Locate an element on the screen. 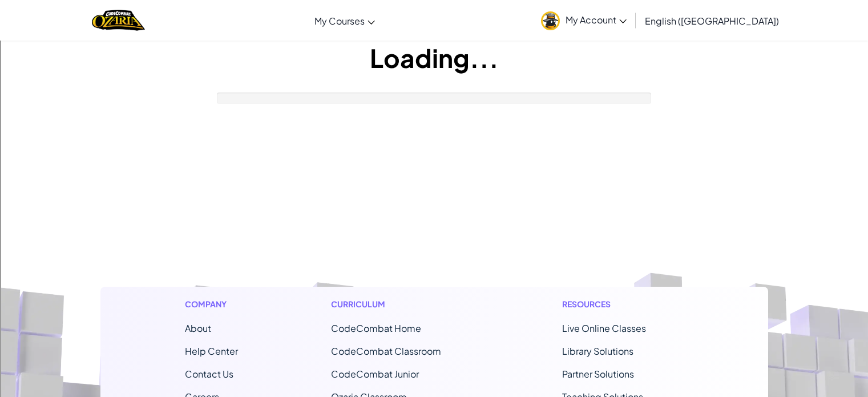 The width and height of the screenshot is (868, 397). a: Ozaria by CodeCombat logo is located at coordinates (118, 20).